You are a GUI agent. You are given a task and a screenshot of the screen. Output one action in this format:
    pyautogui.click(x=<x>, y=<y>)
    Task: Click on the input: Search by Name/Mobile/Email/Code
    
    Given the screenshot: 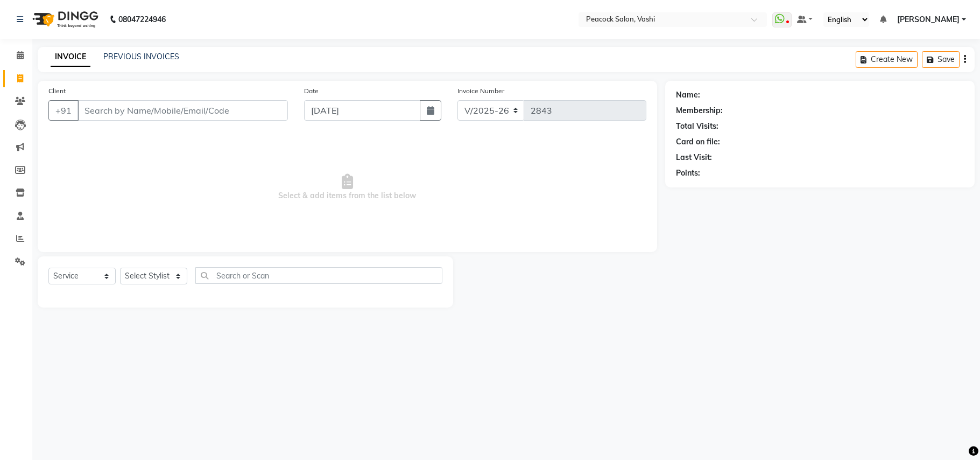 What is the action you would take?
    pyautogui.click(x=182, y=110)
    